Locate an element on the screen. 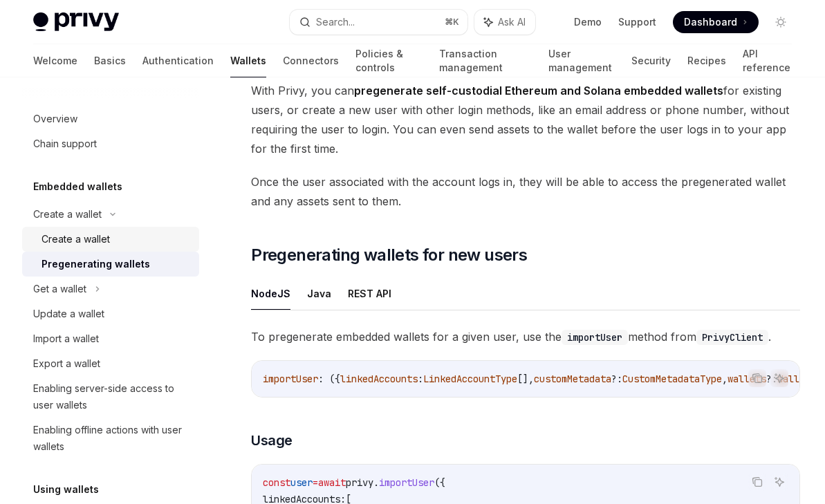 Image resolution: width=825 pixels, height=504 pixels. span: user is located at coordinates (302, 482).